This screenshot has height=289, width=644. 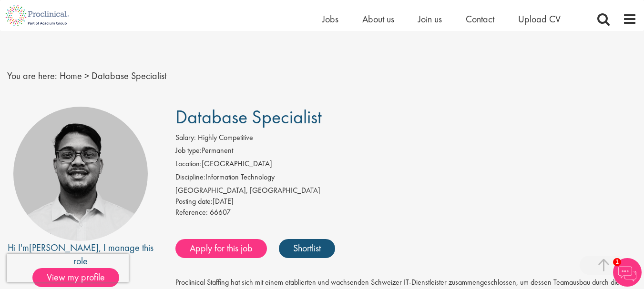 I want to click on span: Posting date:, so click(x=194, y=201).